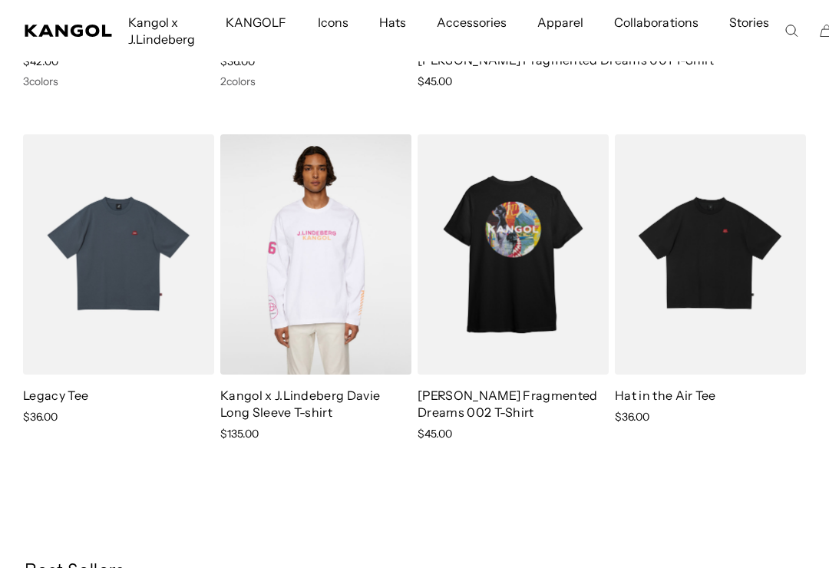 Image resolution: width=829 pixels, height=568 pixels. I want to click on a: Legacy Tee, so click(55, 396).